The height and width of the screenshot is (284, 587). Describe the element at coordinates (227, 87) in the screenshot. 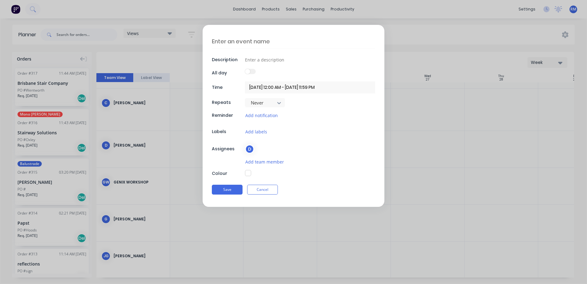

I see `div: Time` at that location.